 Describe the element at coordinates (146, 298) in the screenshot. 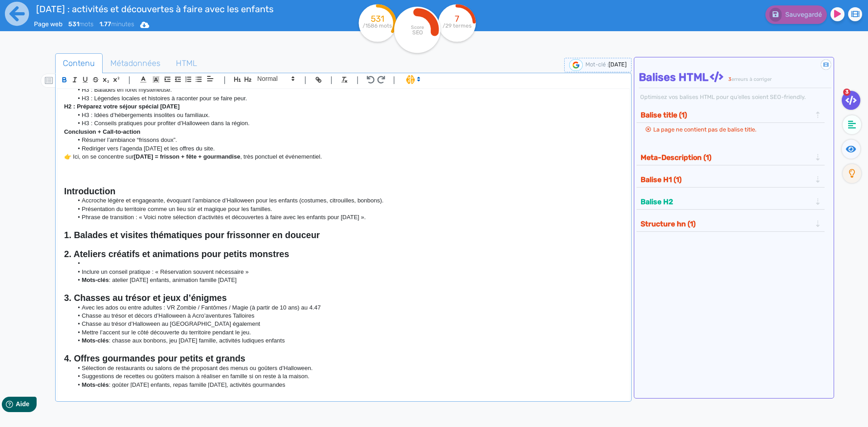

I see `strong: 3. Chasses au trésor et jeux d’énigmes` at that location.